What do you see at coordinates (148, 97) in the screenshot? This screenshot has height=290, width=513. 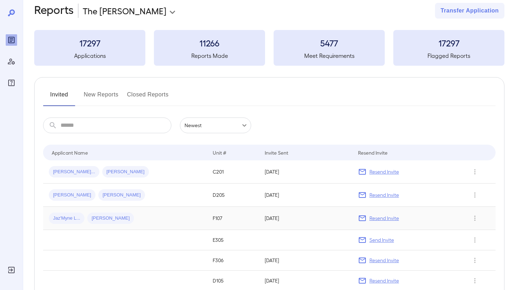 I see `button: Closed Reports` at bounding box center [148, 97].